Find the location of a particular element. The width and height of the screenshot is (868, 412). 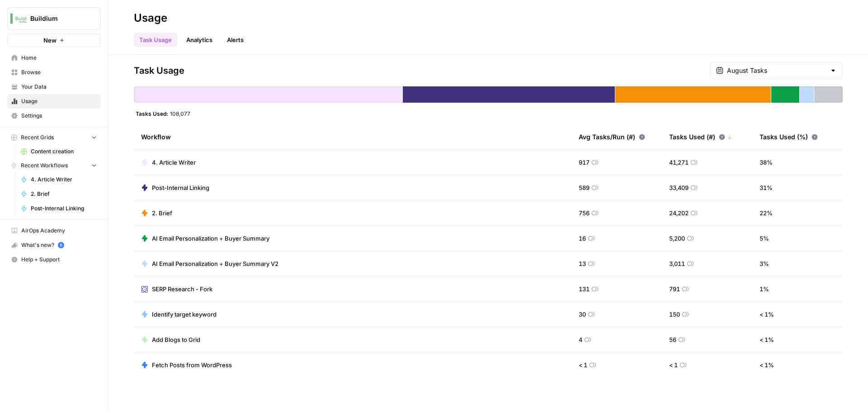

span: Fetch Posts from WordPress is located at coordinates (192, 365).